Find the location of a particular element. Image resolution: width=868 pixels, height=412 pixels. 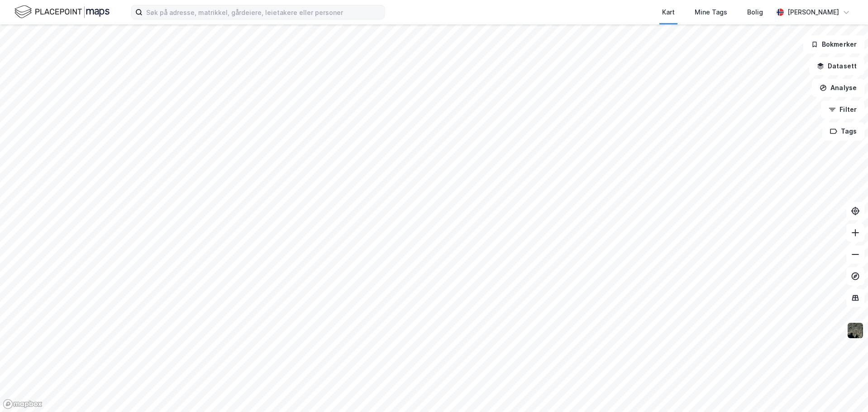

div: Chat Widget is located at coordinates (846, 390).